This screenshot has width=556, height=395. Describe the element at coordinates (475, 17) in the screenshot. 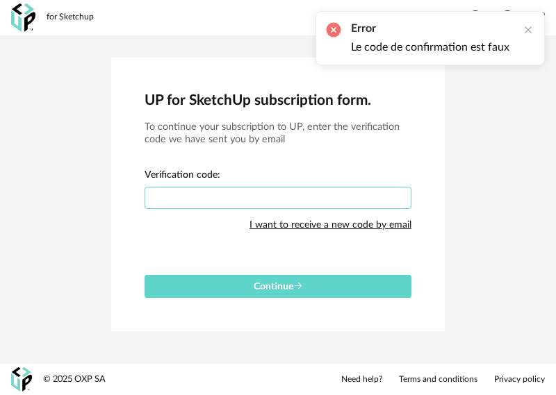

I see `span: Help Circle Outline icon` at that location.